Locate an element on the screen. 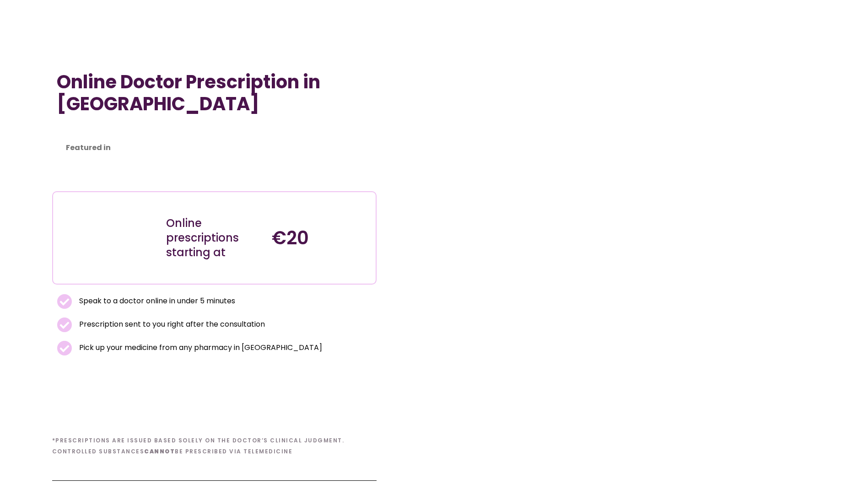 The image size is (868, 495). b: cannot is located at coordinates (160, 451).